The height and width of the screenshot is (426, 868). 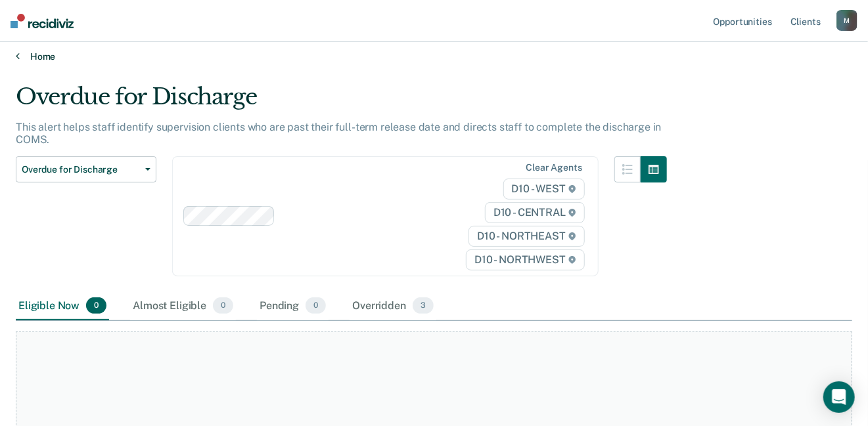 What do you see at coordinates (81, 169) in the screenshot?
I see `span: Overdue for Discharge` at bounding box center [81, 169].